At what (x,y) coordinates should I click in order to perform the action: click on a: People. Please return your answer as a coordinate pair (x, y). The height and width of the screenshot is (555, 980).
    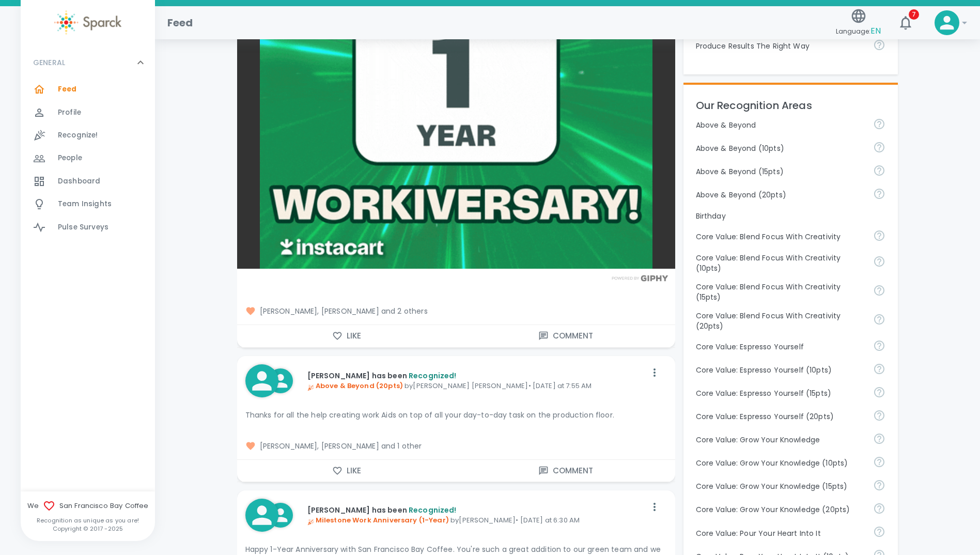
    Looking at the image, I should click on (87, 158).